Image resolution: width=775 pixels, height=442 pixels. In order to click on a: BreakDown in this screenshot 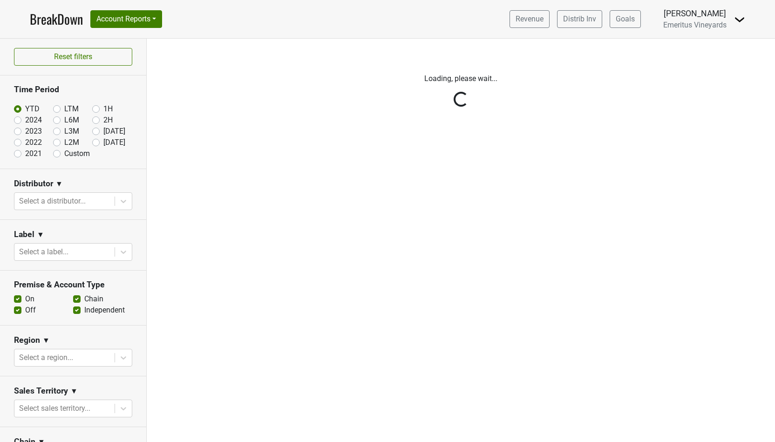, I will do `click(56, 19)`.